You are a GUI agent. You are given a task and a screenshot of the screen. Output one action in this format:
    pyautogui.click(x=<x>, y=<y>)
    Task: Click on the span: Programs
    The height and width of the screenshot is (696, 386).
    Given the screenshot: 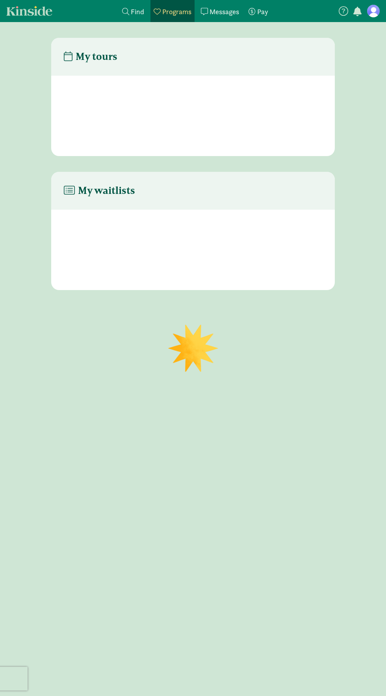 What is the action you would take?
    pyautogui.click(x=177, y=11)
    